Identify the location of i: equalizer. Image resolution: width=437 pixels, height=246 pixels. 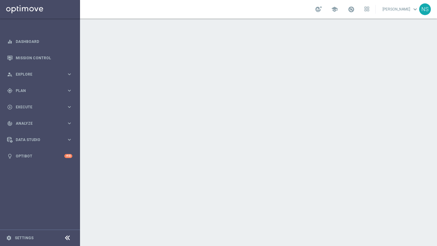
(10, 42).